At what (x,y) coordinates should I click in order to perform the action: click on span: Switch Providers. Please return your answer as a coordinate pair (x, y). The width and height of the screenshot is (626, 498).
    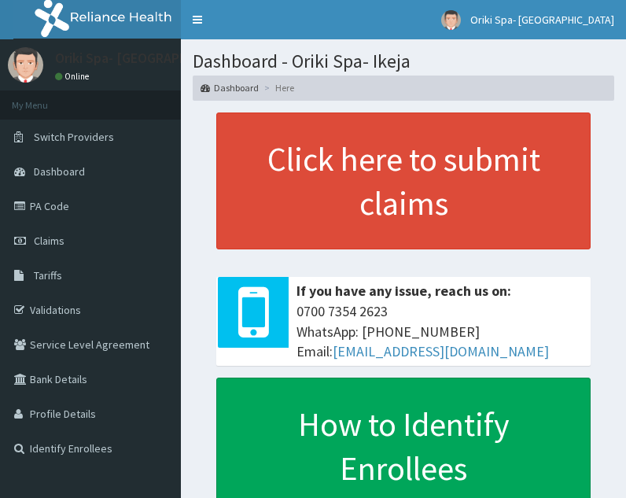
    Looking at the image, I should click on (74, 137).